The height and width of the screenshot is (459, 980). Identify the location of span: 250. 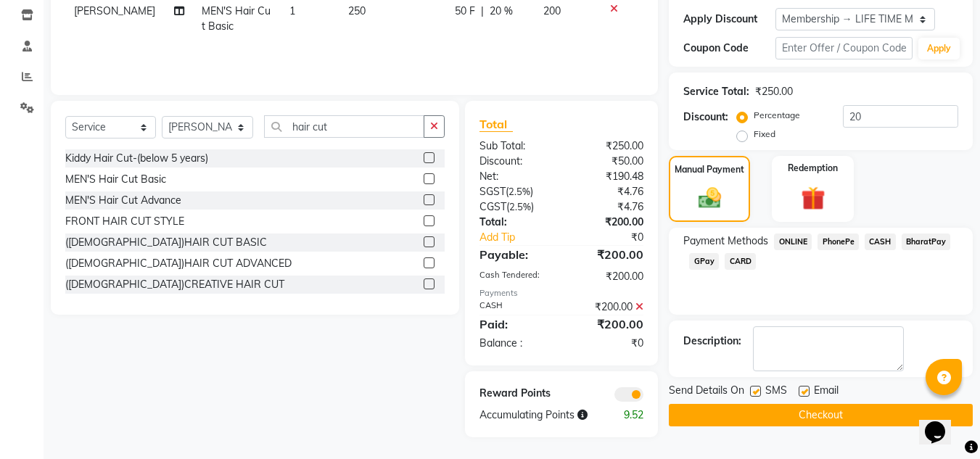
(357, 11).